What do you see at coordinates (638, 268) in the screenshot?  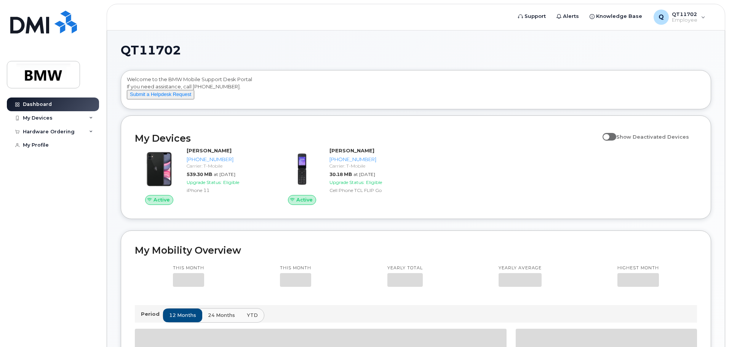 I see `p: Highest month` at bounding box center [638, 268].